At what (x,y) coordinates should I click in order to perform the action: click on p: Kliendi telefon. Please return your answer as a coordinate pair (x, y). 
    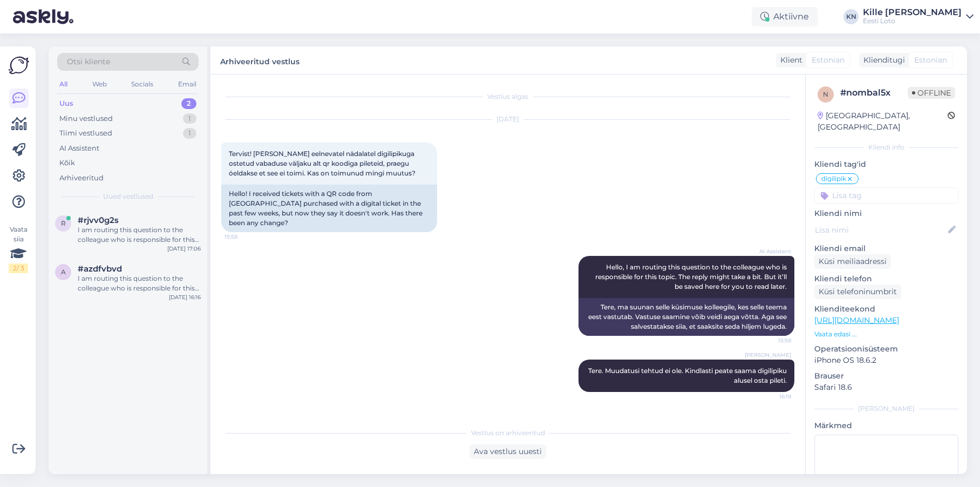
    Looking at the image, I should click on (886, 278).